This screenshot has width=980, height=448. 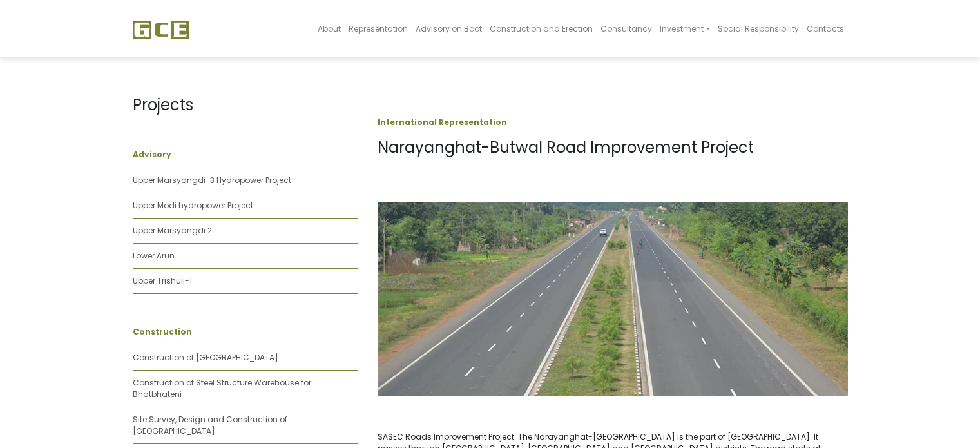 What do you see at coordinates (172, 230) in the screenshot?
I see `a: Upper Marsyangdi 2` at bounding box center [172, 230].